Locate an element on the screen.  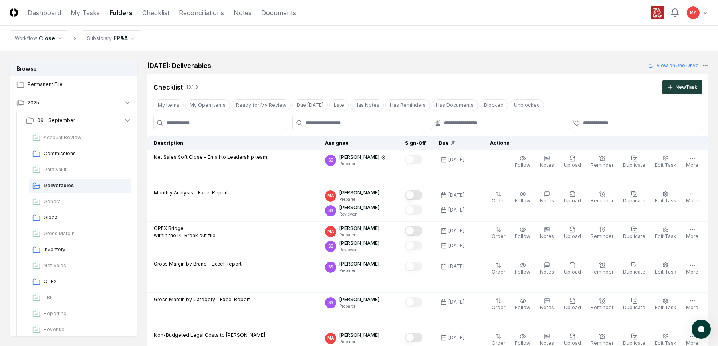
span: Global is located at coordinates (86, 217).